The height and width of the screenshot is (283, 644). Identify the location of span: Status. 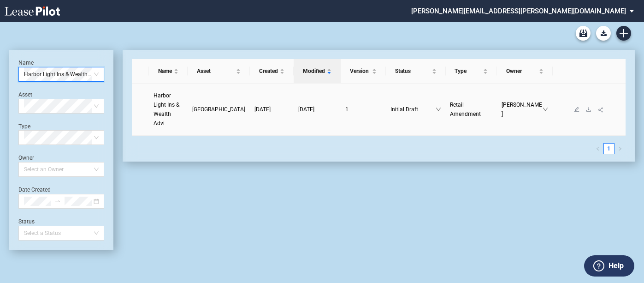
(412, 71).